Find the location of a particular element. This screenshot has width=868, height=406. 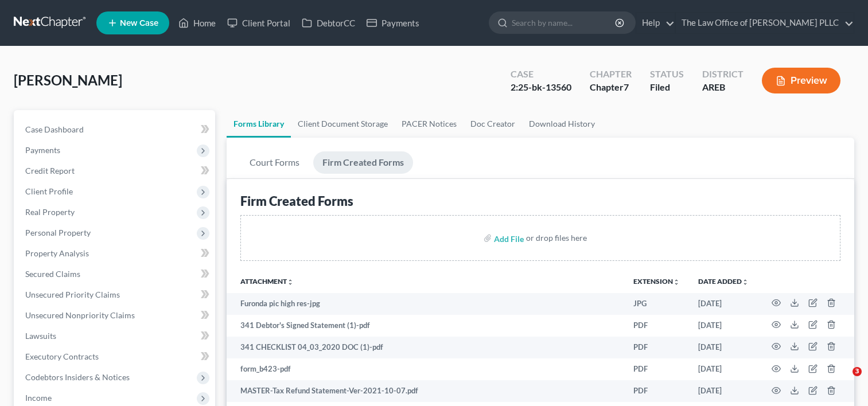

span: Income is located at coordinates (39, 397).